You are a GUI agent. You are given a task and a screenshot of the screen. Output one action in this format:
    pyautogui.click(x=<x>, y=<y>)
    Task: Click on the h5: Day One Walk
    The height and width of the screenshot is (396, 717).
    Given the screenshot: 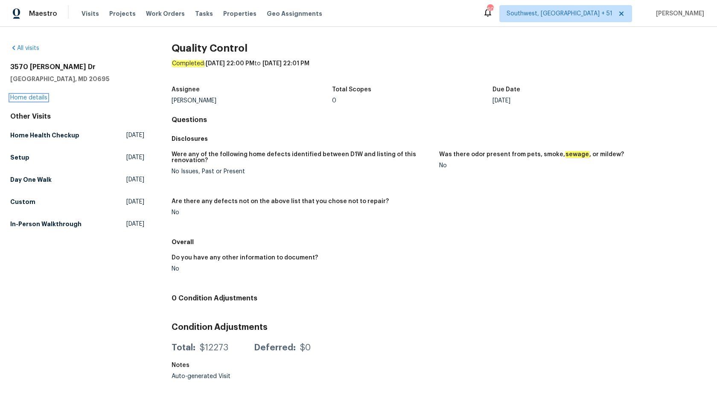 What is the action you would take?
    pyautogui.click(x=31, y=180)
    